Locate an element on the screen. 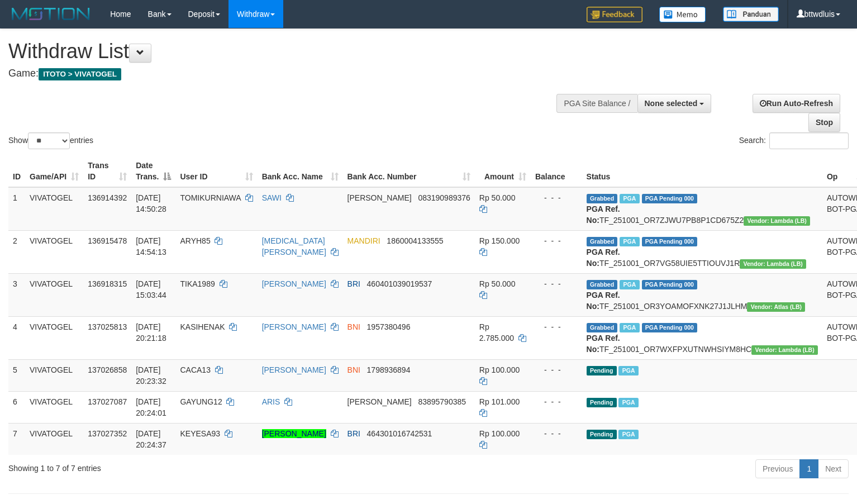 The height and width of the screenshot is (504, 857). th: Bank Acc. Number: activate to sort column ascending is located at coordinates (409, 171).